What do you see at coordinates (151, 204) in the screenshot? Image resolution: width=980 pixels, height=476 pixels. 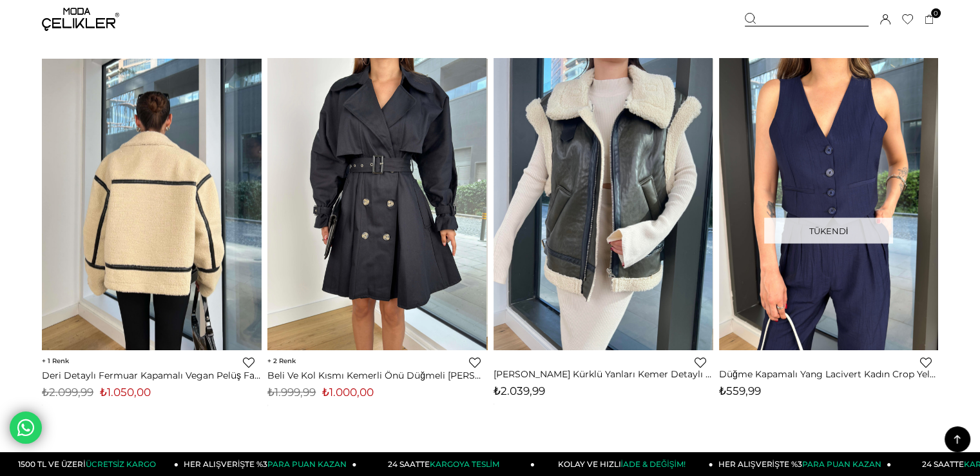 I see `img: Deri Detaylı Fermuar Kapamalı Vegan Pelüş Fadey Krem Kadın Mont 25K094` at bounding box center [151, 204].